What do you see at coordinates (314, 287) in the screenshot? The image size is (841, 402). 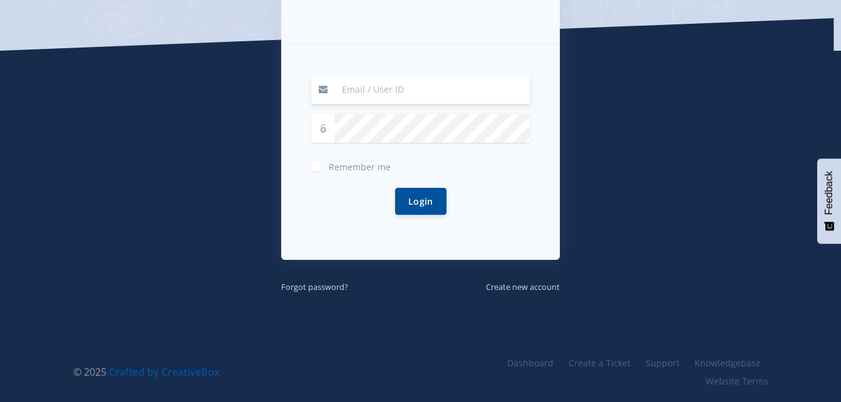 I see `small: Forgot password?` at bounding box center [314, 287].